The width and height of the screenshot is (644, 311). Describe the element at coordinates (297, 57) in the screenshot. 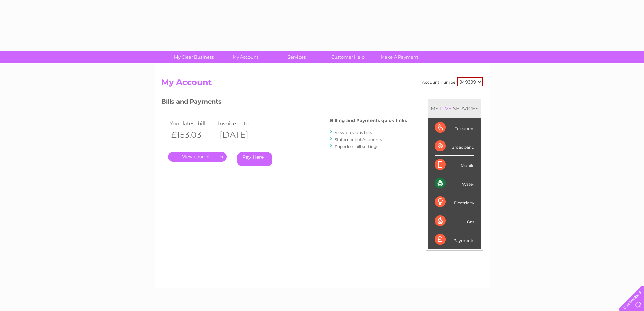

I see `a: Services` at that location.